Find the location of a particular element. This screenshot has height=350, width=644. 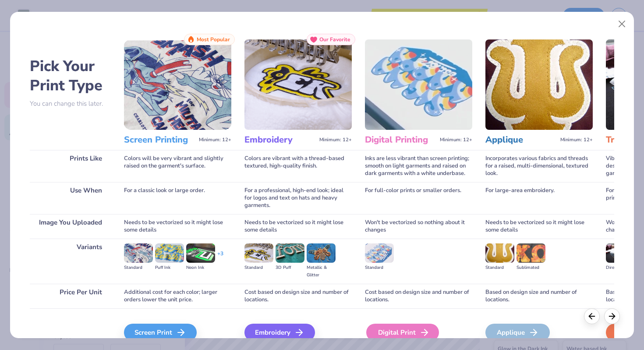

div: Use When is located at coordinates (70, 198).